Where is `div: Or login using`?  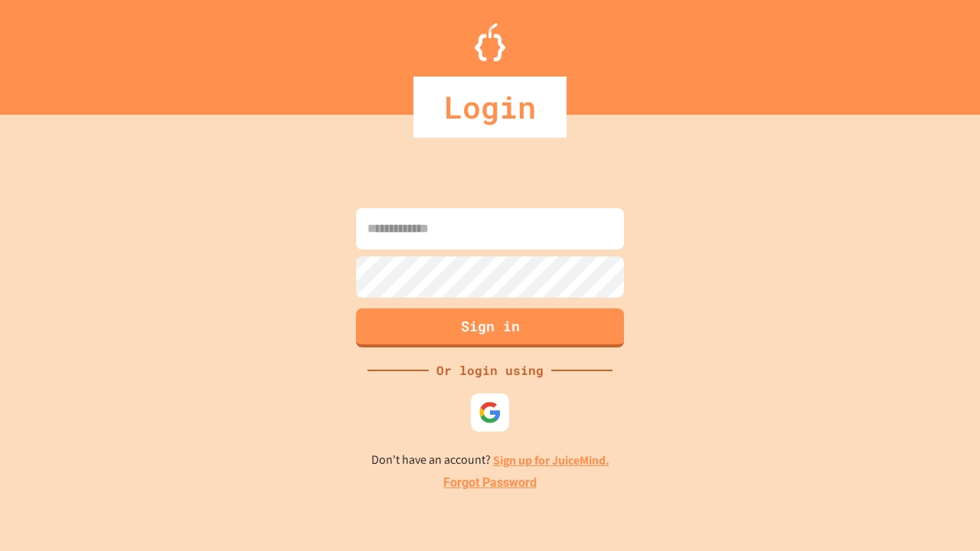 div: Or login using is located at coordinates (490, 370).